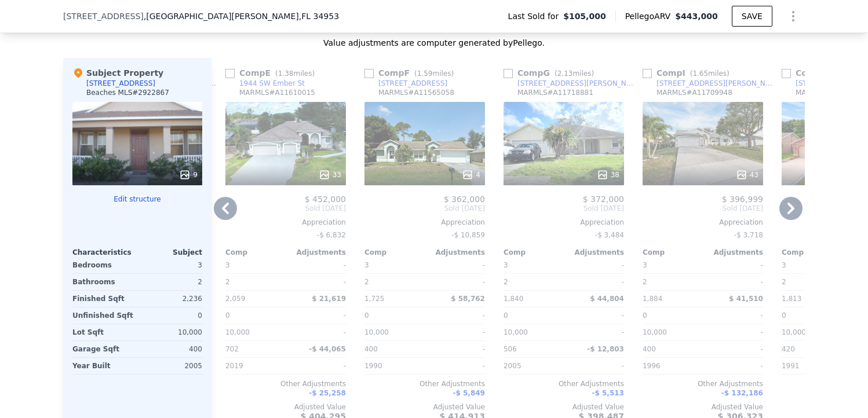  Describe the element at coordinates (792, 299) in the screenshot. I see `span: 1,813` at that location.